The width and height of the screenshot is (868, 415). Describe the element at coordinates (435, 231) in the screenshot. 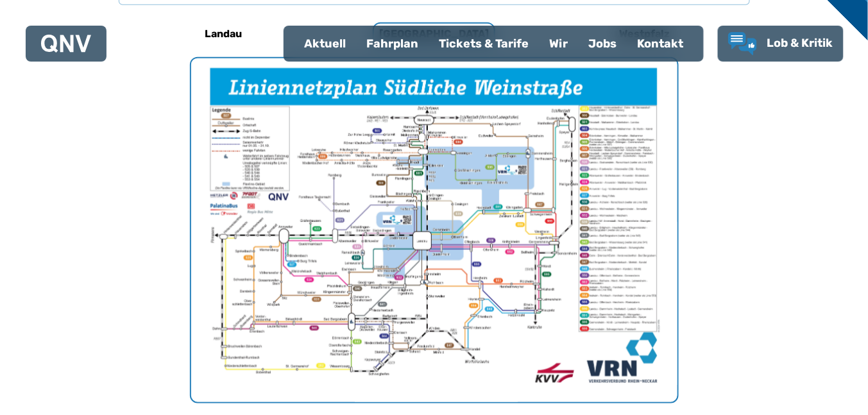

I see `img: Netzpläne Südpfalz Seite 1 von 1` at that location.